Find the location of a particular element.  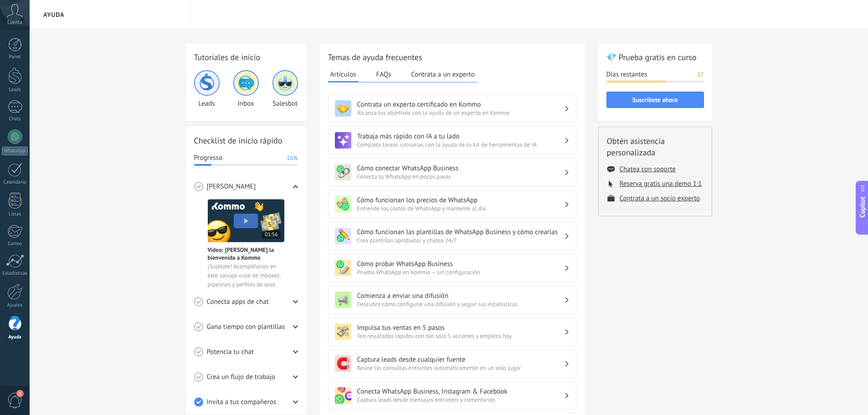

button: Chatea con soporte is located at coordinates (647, 169).